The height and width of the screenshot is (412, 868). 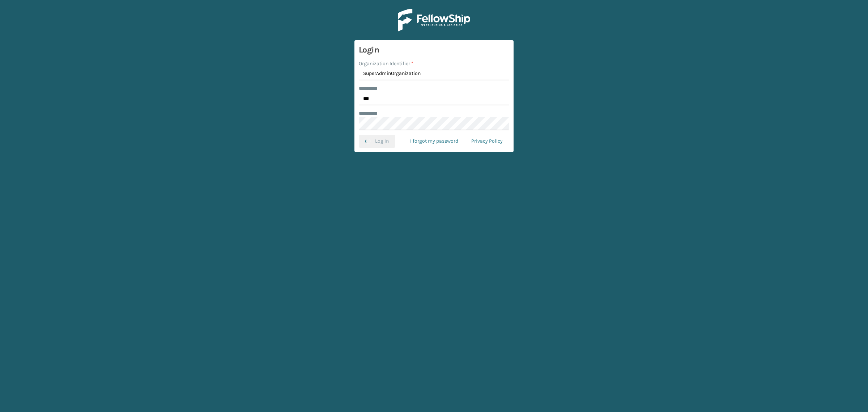 What do you see at coordinates (434, 20) in the screenshot?
I see `img: Logo` at bounding box center [434, 20].